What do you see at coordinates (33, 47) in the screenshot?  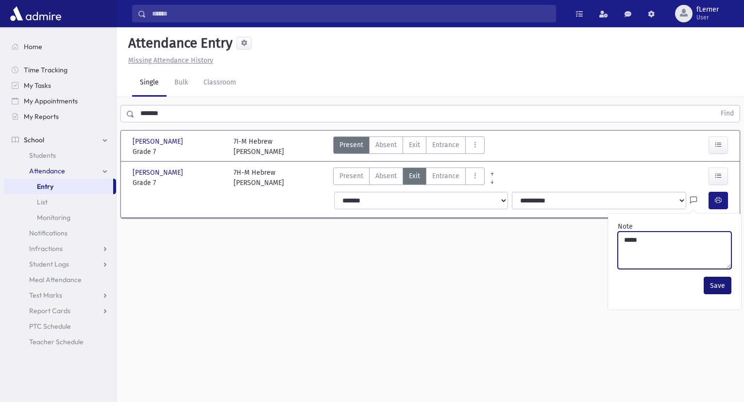 I see `span: Home` at bounding box center [33, 47].